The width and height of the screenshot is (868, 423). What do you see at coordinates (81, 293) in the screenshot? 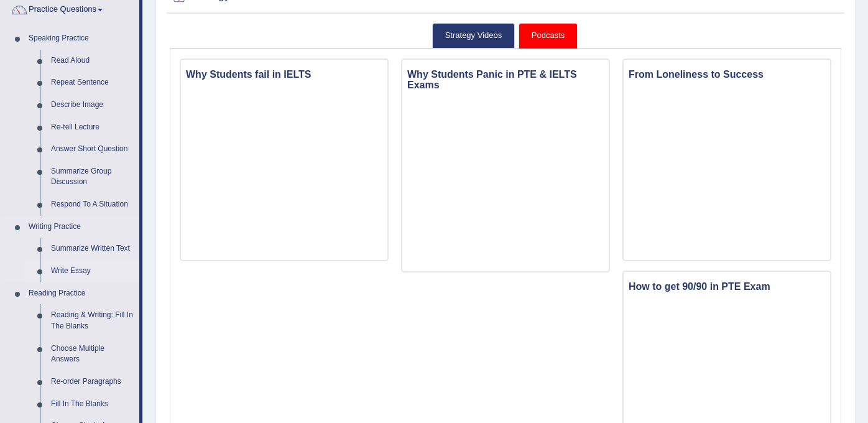
I see `a: Reading Practice` at bounding box center [81, 293].